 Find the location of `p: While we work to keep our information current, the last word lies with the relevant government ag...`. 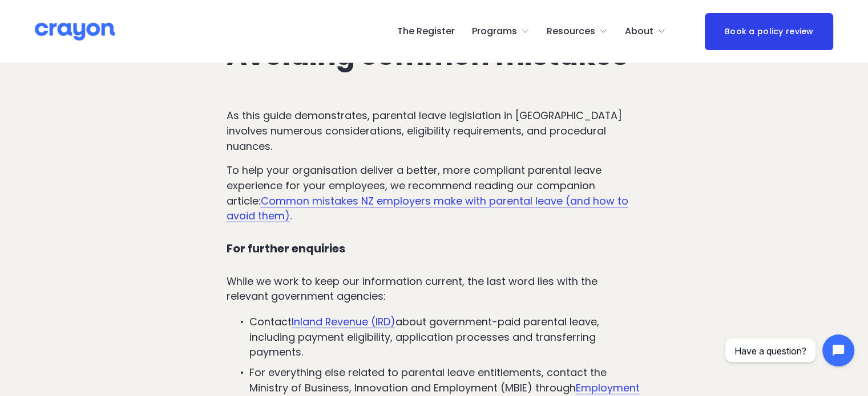

p: While we work to keep our information current, the last word lies with the relevant government ag... is located at coordinates (434, 289).